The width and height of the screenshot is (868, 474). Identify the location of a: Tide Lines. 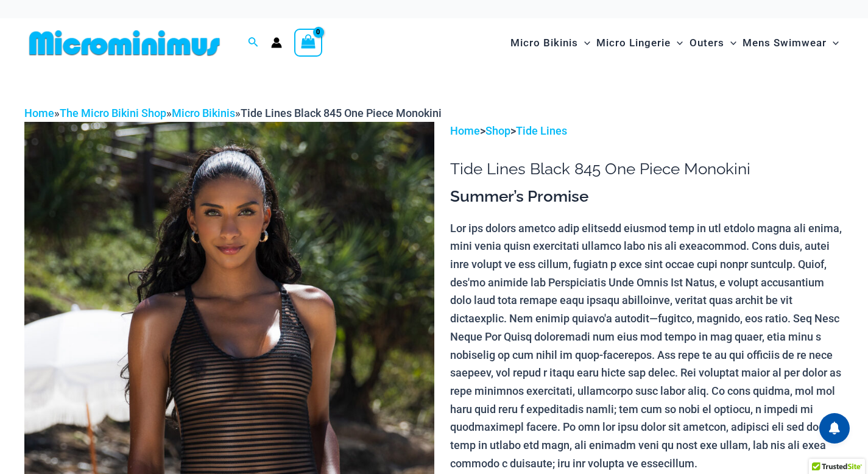
(542, 130).